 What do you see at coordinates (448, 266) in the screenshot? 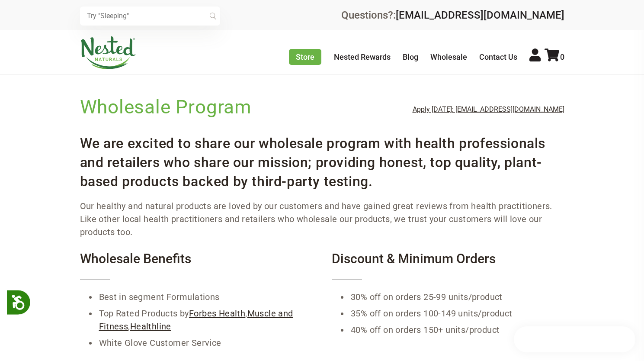
I see `h4: Discount & Minimum Orders` at bounding box center [448, 266].